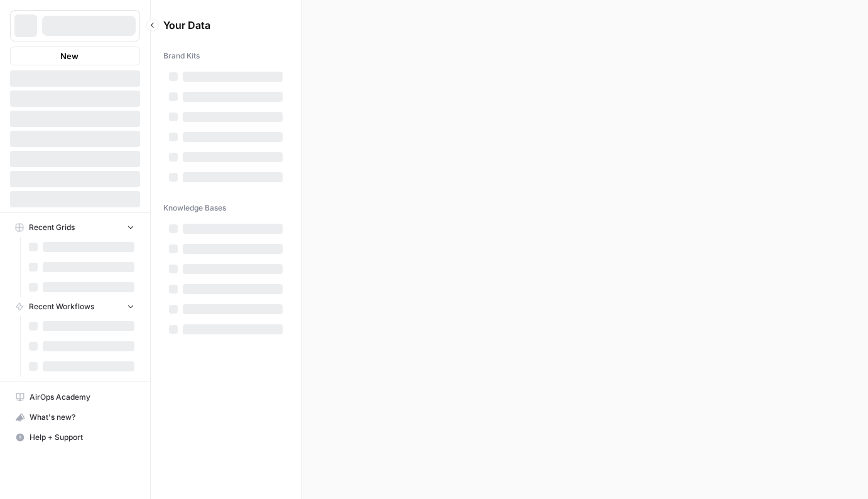 The height and width of the screenshot is (499, 868). I want to click on div: What's new?, so click(74, 417).